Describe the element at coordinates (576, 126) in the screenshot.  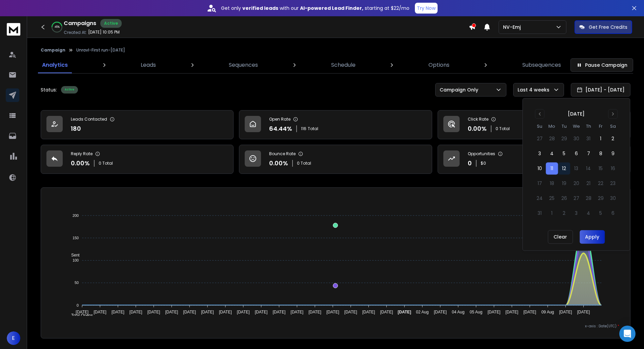
I see `th: Wednesday` at that location.